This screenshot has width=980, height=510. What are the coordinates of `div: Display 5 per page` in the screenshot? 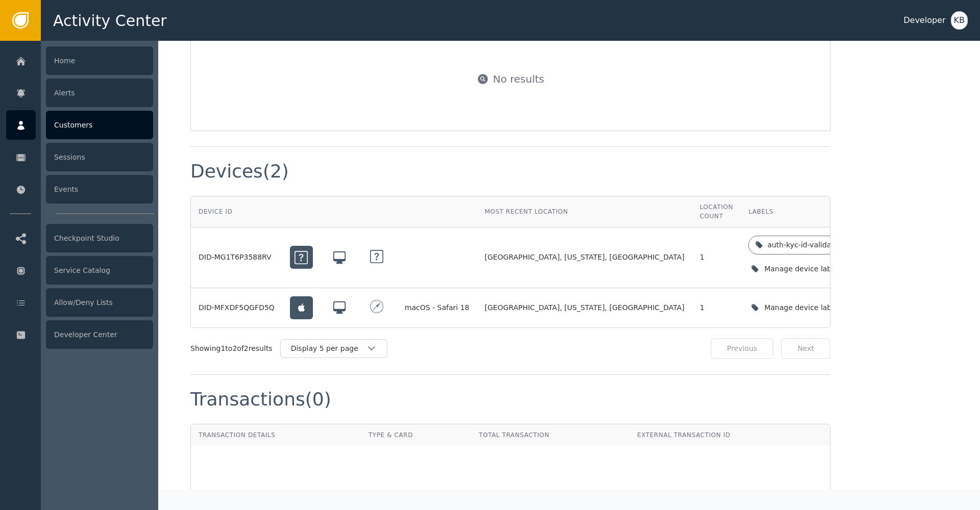 It's located at (329, 348).